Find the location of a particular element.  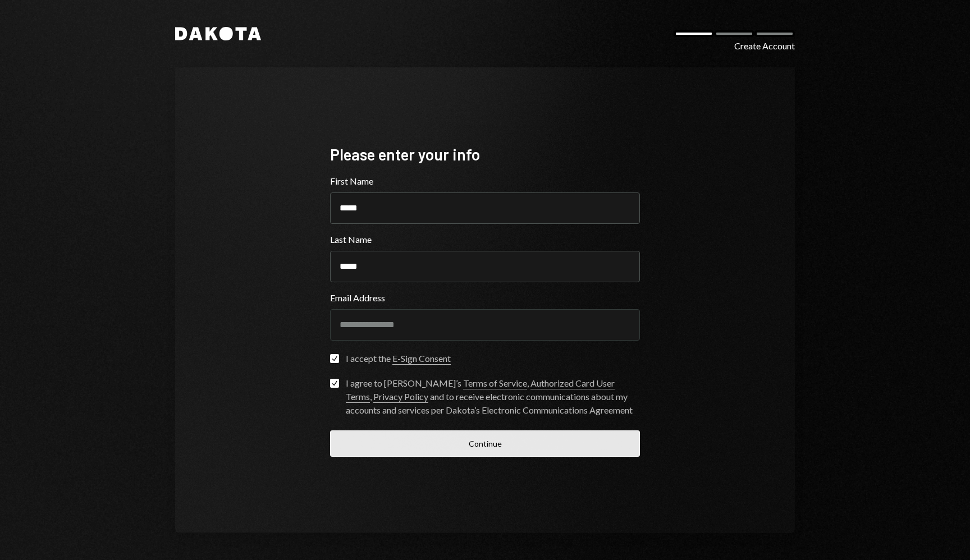

label: First Name is located at coordinates (485, 181).